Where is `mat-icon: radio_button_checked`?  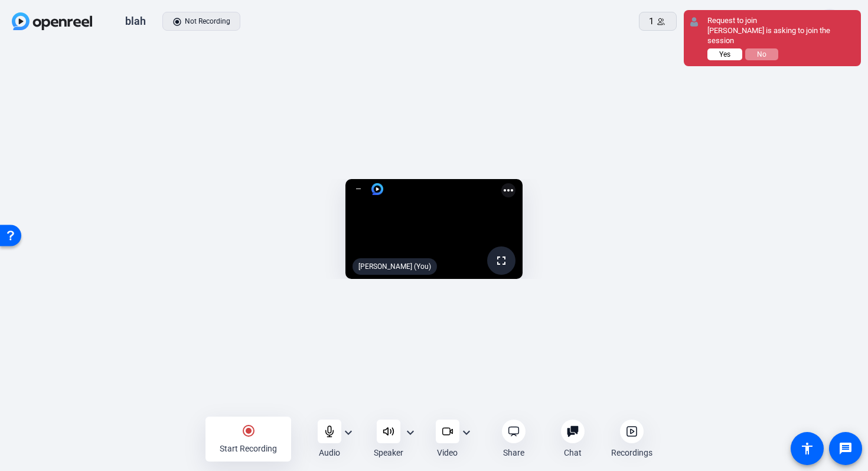 mat-icon: radio_button_checked is located at coordinates (249, 431).